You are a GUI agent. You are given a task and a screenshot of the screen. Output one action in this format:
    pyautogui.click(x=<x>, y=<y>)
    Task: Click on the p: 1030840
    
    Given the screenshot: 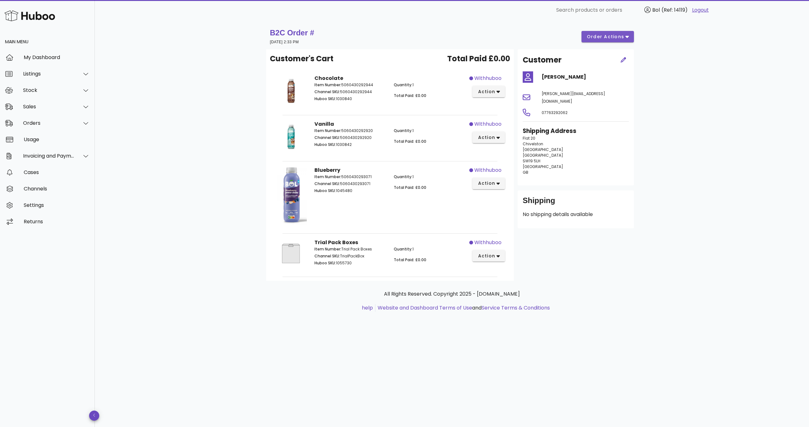 What is the action you would take?
    pyautogui.click(x=350, y=99)
    